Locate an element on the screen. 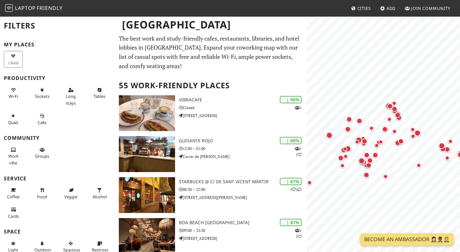 This screenshot has width=460, height=252. h2: 55 Work-Friendly Places is located at coordinates (211, 85).